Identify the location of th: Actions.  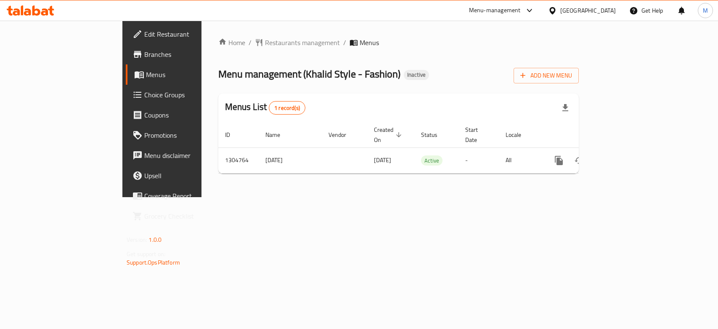
(590, 135).